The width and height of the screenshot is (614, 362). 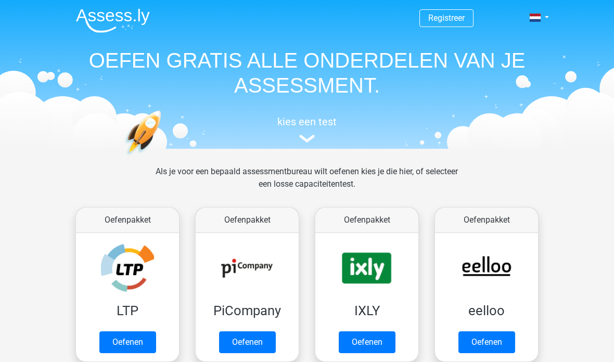 What do you see at coordinates (307, 73) in the screenshot?
I see `h1: OEFEN GRATIS ALLE ONDERDELEN VAN JE ASSESSMENT.` at bounding box center [307, 73].